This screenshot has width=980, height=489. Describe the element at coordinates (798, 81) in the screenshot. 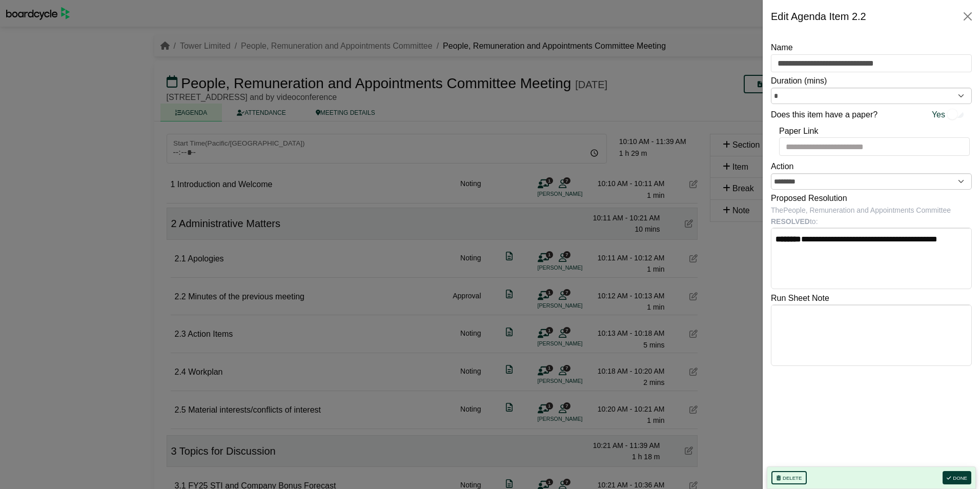

I see `label: Duration (mins)` at that location.